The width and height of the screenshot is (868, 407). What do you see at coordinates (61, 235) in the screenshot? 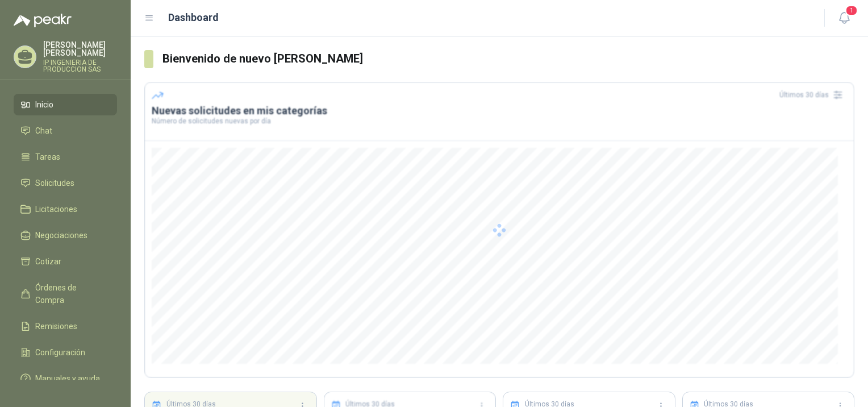
I see `span: Negociaciones` at bounding box center [61, 235].